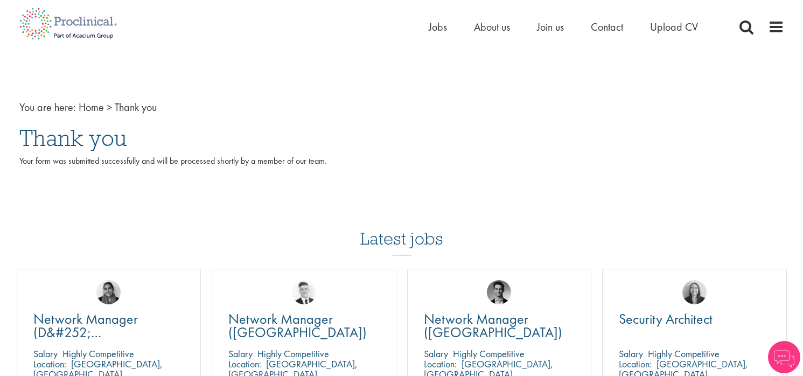 This screenshot has width=803, height=376. I want to click on span: You are here:, so click(47, 107).